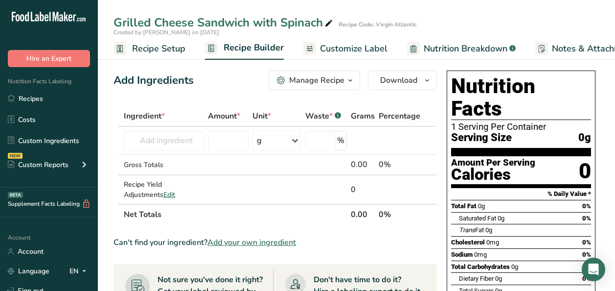 Image resolution: width=615 pixels, height=291 pixels. I want to click on div: NEW, so click(15, 156).